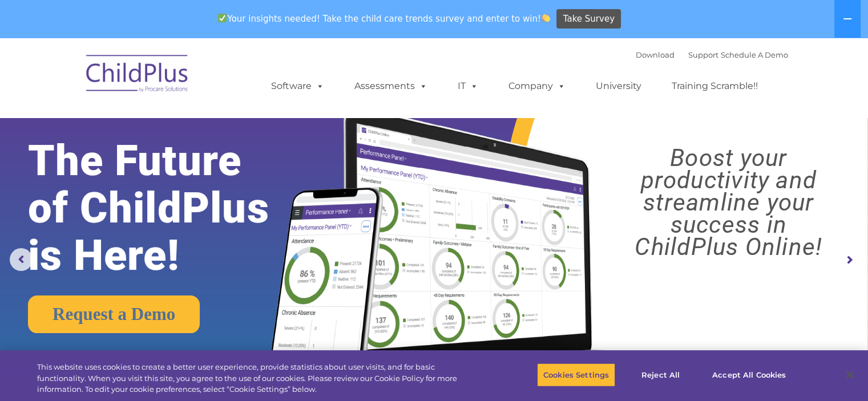 This screenshot has width=868, height=401. Describe the element at coordinates (850, 375) in the screenshot. I see `button: Close` at that location.